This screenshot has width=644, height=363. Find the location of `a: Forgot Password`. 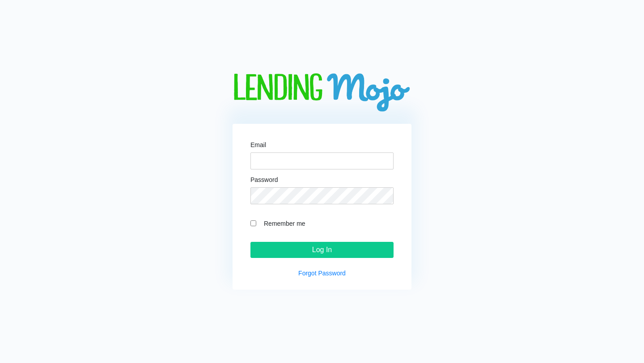

a: Forgot Password is located at coordinates (322, 273).